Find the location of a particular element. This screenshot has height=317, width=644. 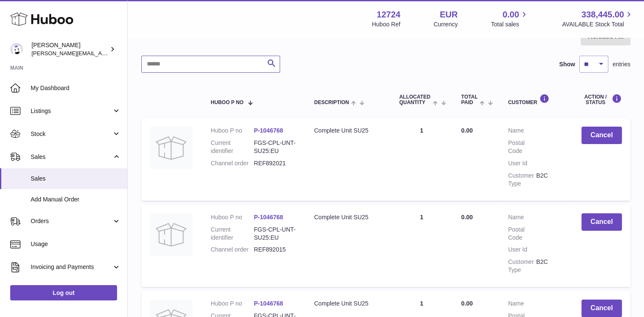

dd: REF892015 is located at coordinates (275, 250).